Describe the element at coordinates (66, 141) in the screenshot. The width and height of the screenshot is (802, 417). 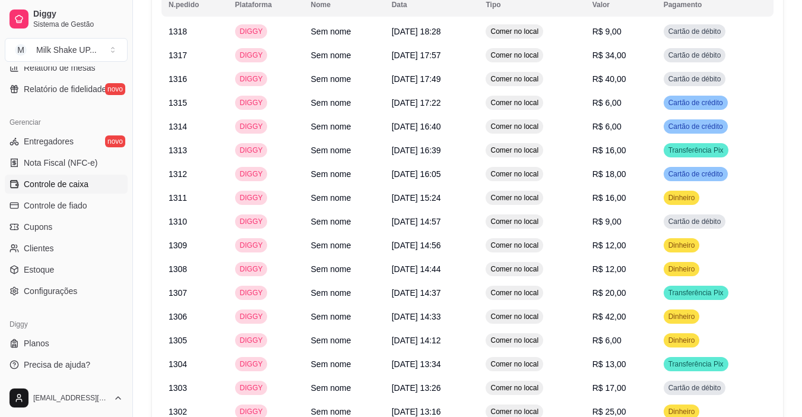
I see `a: Entregadoresnovo` at that location.